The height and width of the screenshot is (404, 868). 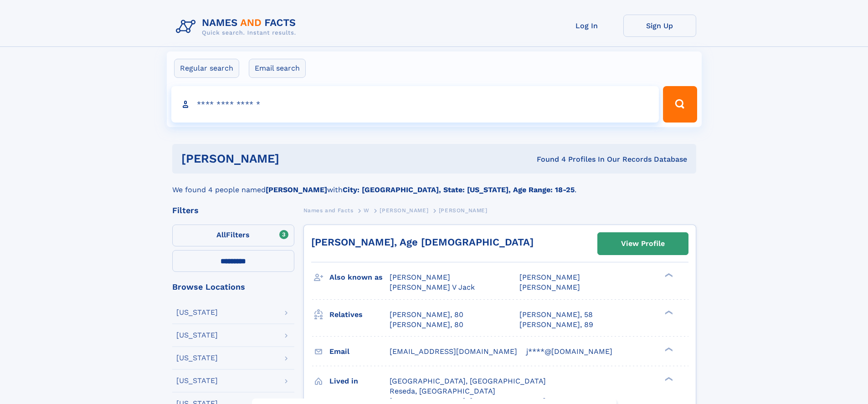 What do you see at coordinates (366, 210) in the screenshot?
I see `span: W` at bounding box center [366, 210].